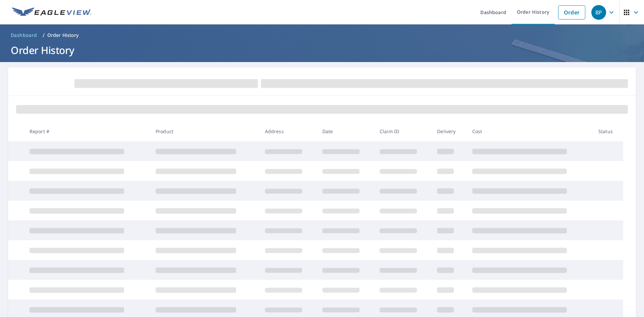  What do you see at coordinates (24, 35) in the screenshot?
I see `a: Dashboard` at bounding box center [24, 35].